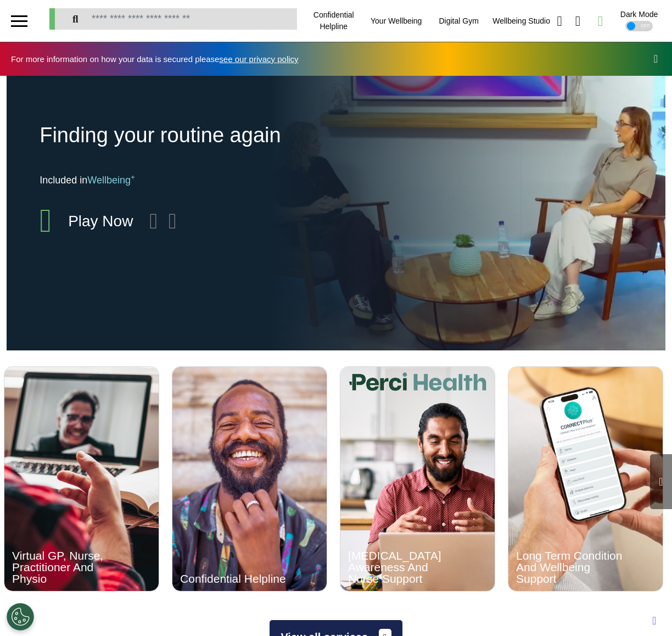 The height and width of the screenshot is (636, 672). Describe the element at coordinates (570, 567) in the screenshot. I see `div: Long Term Condition And Wellbeing Support` at that location.